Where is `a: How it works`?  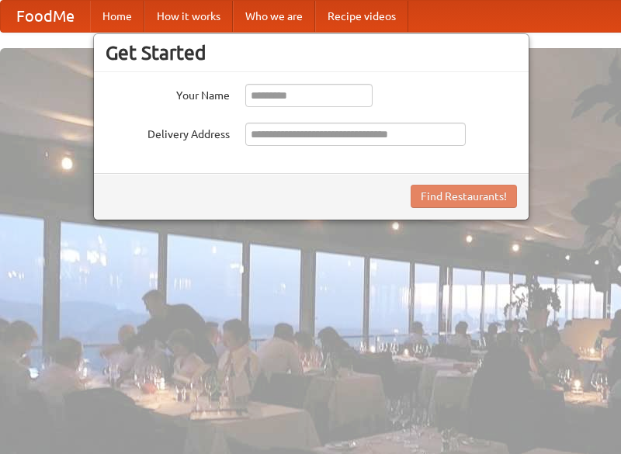
a: How it works is located at coordinates (189, 16).